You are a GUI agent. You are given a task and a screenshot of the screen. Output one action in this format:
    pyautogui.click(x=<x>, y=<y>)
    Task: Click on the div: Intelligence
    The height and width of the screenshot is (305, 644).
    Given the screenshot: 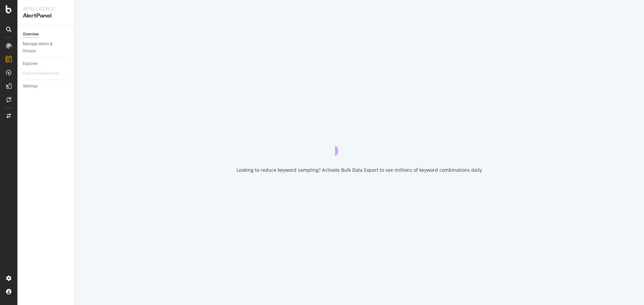 What is the action you would take?
    pyautogui.click(x=46, y=9)
    